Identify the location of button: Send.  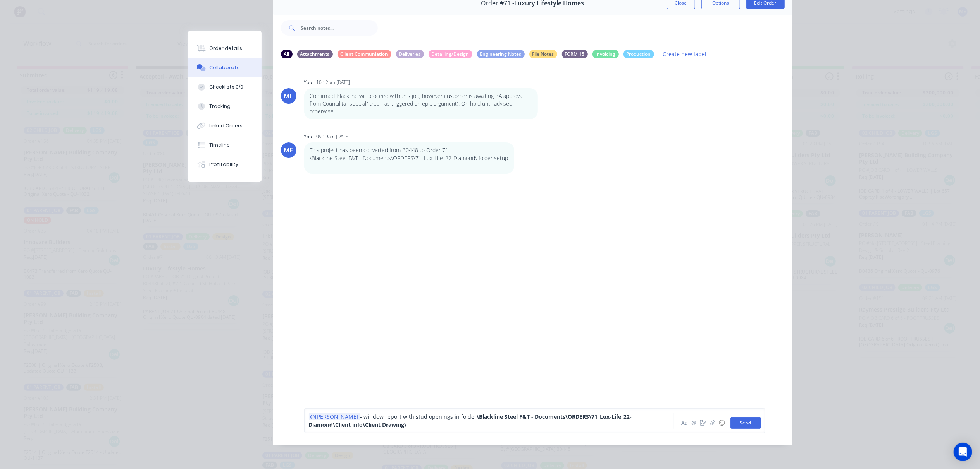
(746, 423).